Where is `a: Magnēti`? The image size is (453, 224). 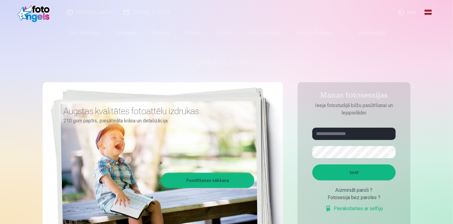
a: Magnēti is located at coordinates (161, 33).